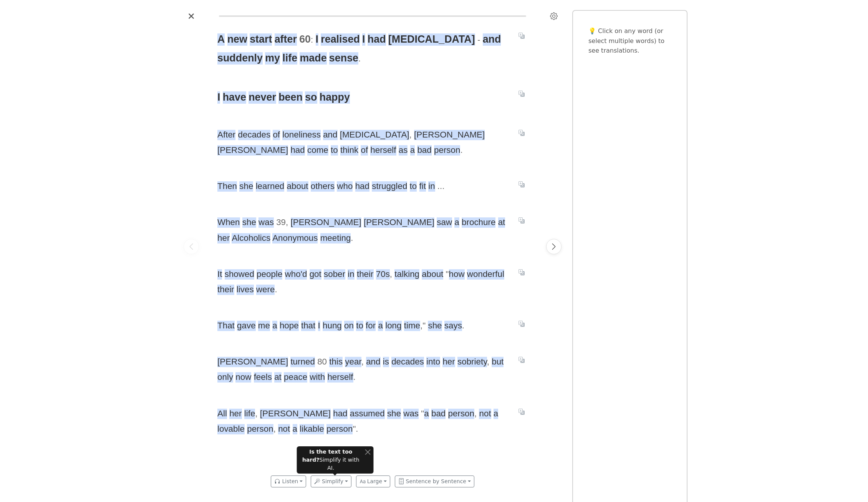  I want to click on span: time, so click(412, 326).